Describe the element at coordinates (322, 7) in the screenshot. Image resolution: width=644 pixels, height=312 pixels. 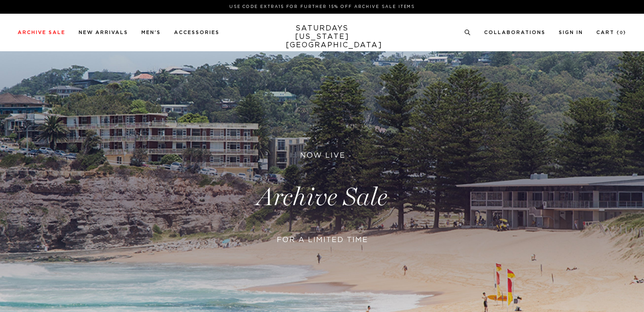
I see `p: Use Code EXTRA15 for Further 15% Off Archive Sale Items` at that location.